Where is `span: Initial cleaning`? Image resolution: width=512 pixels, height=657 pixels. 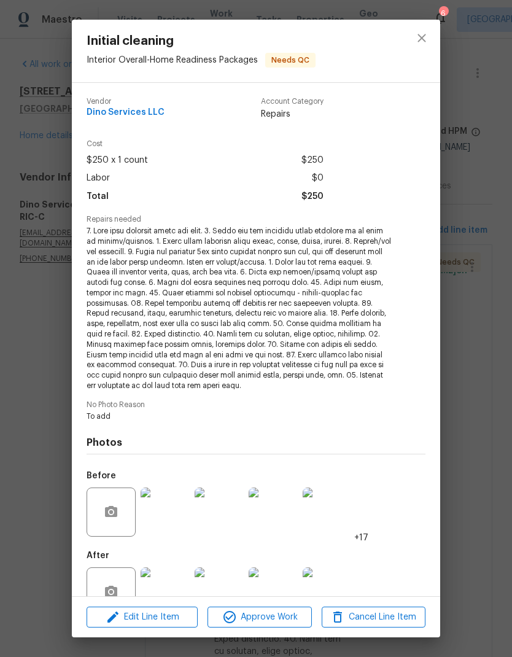 span: Initial cleaning is located at coordinates (201, 41).